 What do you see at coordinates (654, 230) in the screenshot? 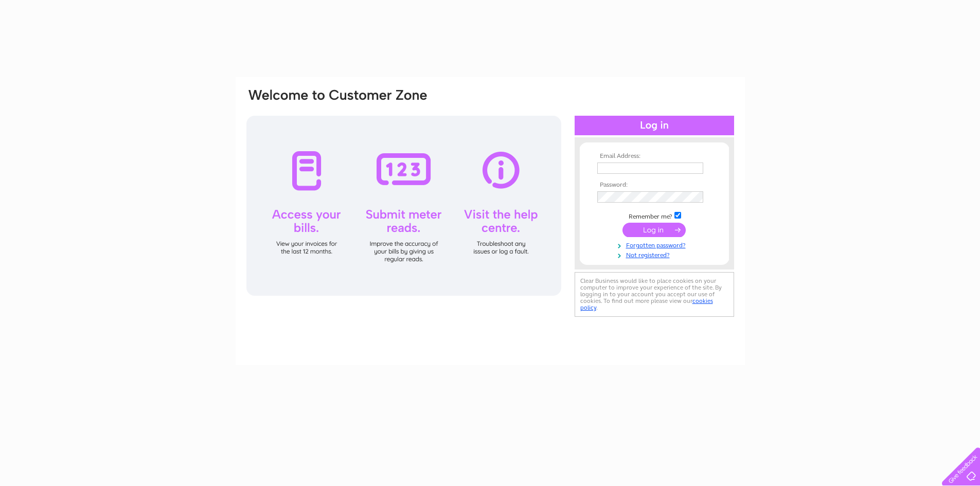
I see `input: Submit` at bounding box center [654, 230].